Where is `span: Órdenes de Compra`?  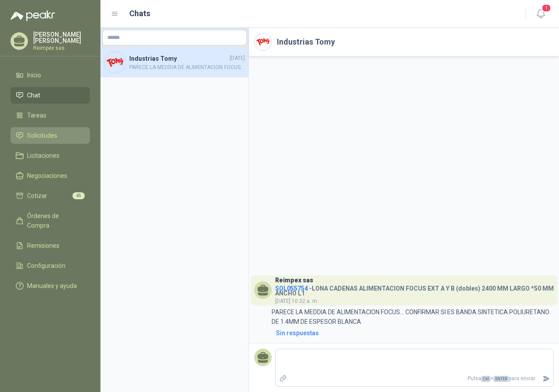
span: Órdenes de Compra is located at coordinates (54, 220).